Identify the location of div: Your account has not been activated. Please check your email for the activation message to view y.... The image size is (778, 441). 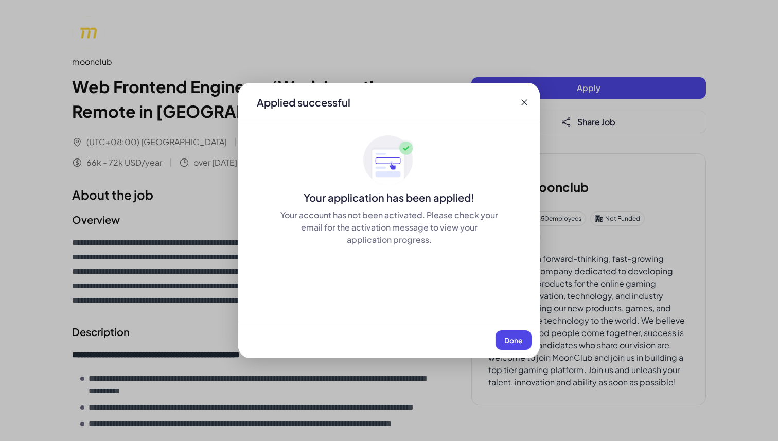
(389, 228).